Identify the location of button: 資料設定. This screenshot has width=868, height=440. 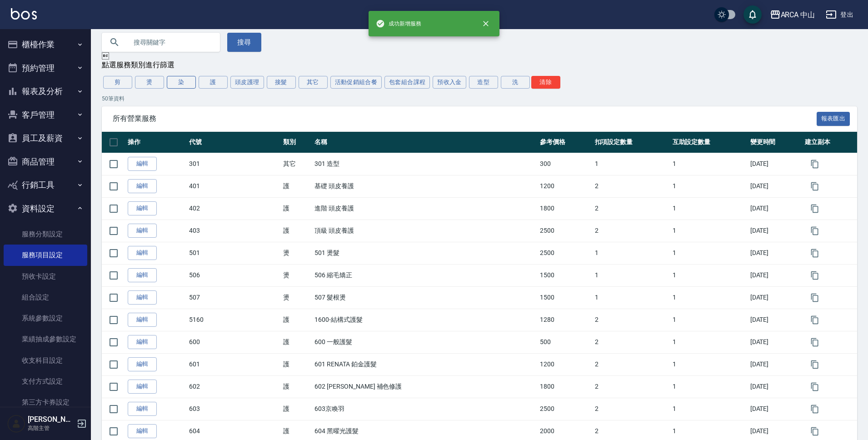
(45, 209).